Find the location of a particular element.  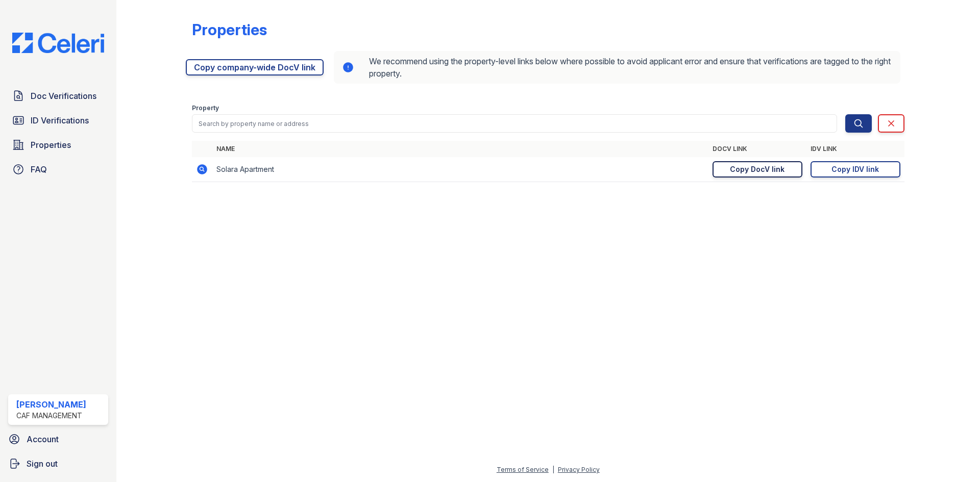

span: Doc Verifications is located at coordinates (63, 96).